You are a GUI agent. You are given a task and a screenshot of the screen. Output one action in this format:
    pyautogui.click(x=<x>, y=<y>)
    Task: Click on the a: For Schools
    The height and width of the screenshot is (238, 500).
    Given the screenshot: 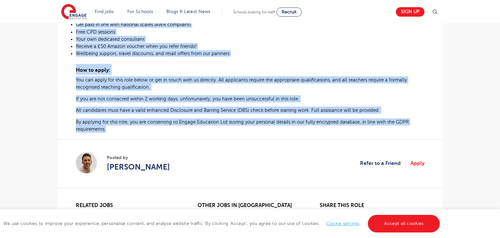 What is the action you would take?
    pyautogui.click(x=140, y=11)
    